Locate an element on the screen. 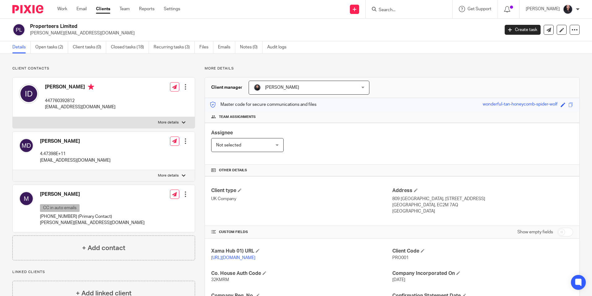  img: Pixie is located at coordinates (28, 9).